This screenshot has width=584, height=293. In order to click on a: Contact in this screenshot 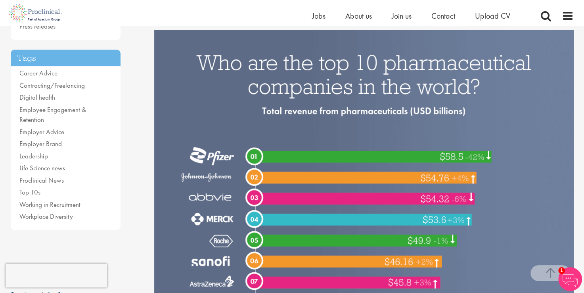, I will do `click(443, 16)`.